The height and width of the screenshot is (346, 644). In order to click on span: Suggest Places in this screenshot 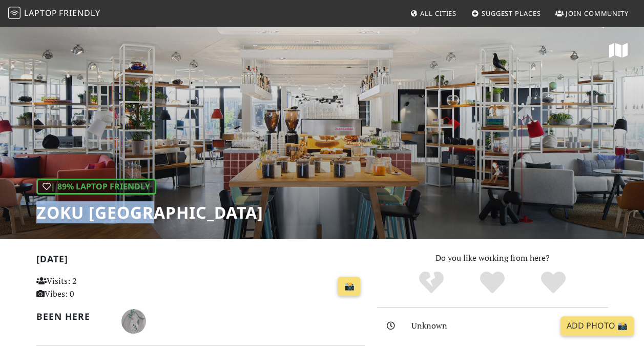, I will do `click(511, 13)`.